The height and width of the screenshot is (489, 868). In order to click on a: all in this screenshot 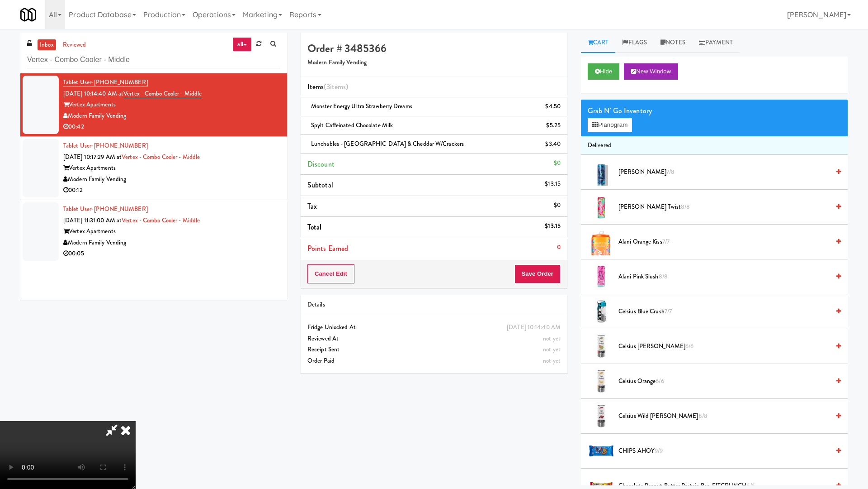, I will do `click(242, 44)`.